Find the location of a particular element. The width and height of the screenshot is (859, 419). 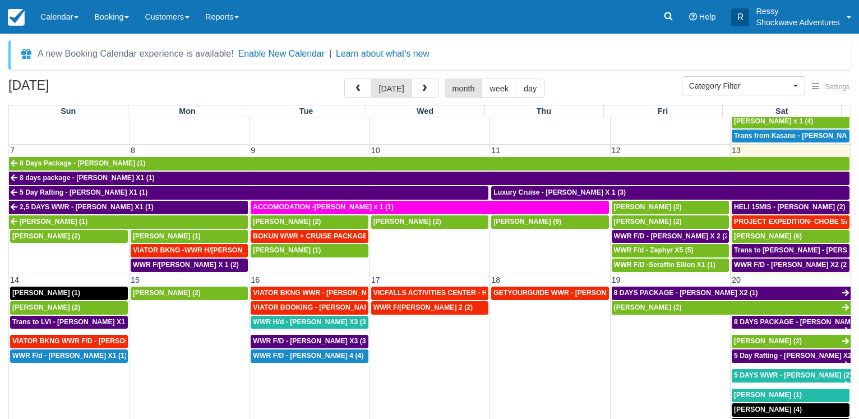

a: WWR F/D -Seraffin Ellion X1 (1) is located at coordinates (670, 265).